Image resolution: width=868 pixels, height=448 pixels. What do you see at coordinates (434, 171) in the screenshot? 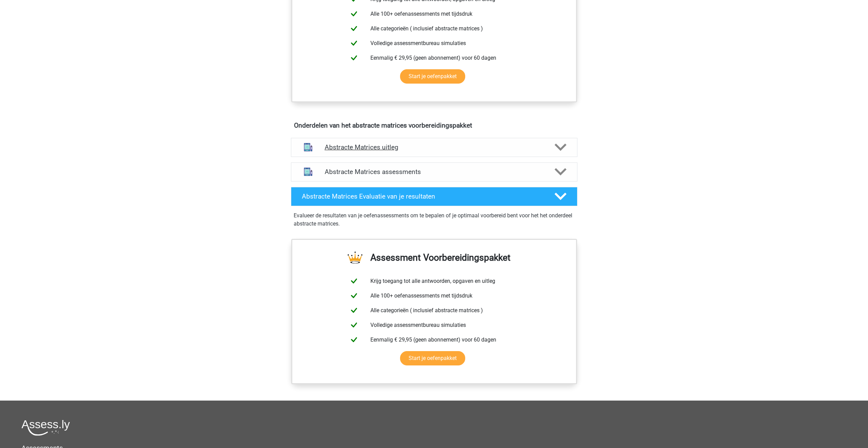
I see `h4: Abstracte Matrices assessments` at bounding box center [434, 171].